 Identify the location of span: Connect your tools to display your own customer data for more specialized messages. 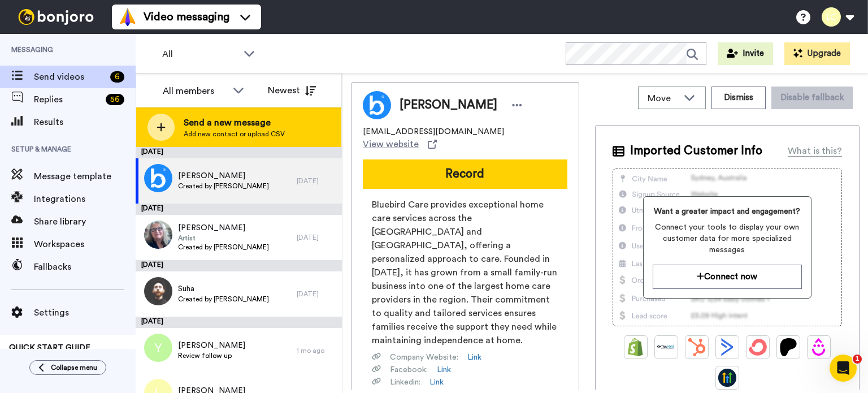
(727, 239).